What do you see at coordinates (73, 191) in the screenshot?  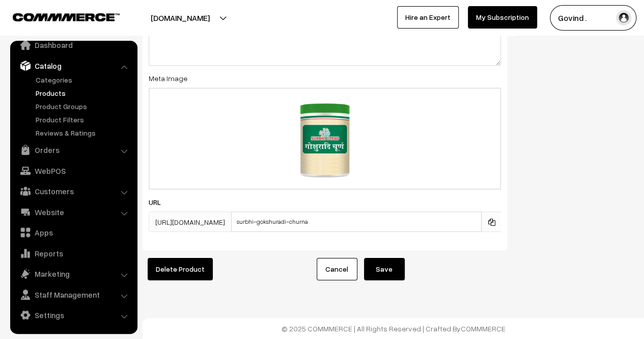 I see `a: Customers` at bounding box center [73, 191].